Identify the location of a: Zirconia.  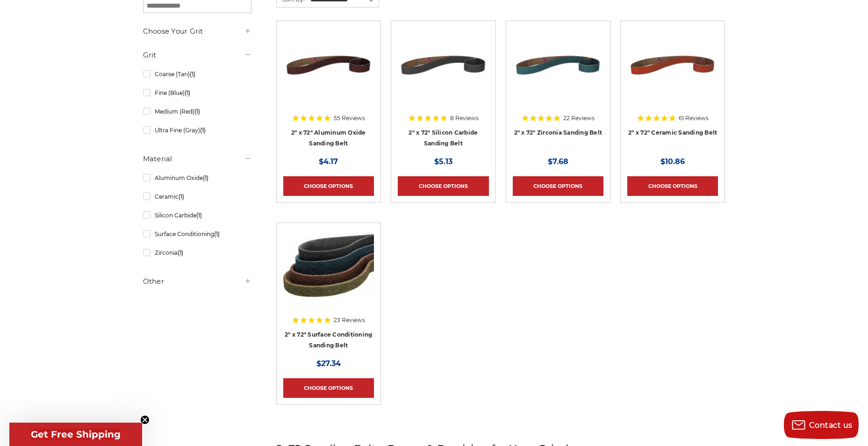
(197, 253).